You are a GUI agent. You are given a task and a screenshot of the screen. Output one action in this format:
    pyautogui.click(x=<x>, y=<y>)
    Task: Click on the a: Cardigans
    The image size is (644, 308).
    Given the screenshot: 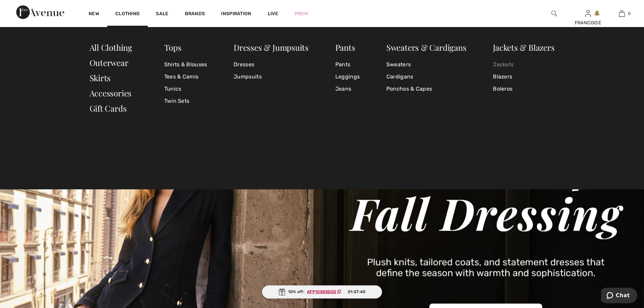 What is the action you would take?
    pyautogui.click(x=426, y=77)
    